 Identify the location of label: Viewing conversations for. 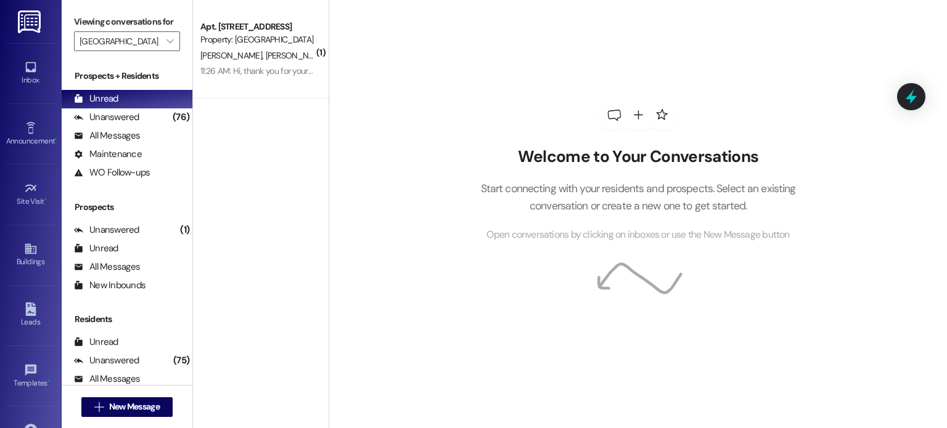
(127, 22).